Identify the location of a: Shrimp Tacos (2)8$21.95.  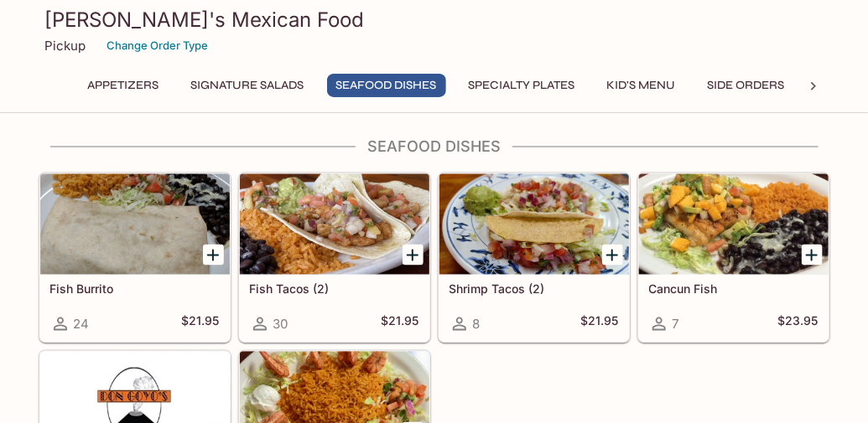
(534, 258).